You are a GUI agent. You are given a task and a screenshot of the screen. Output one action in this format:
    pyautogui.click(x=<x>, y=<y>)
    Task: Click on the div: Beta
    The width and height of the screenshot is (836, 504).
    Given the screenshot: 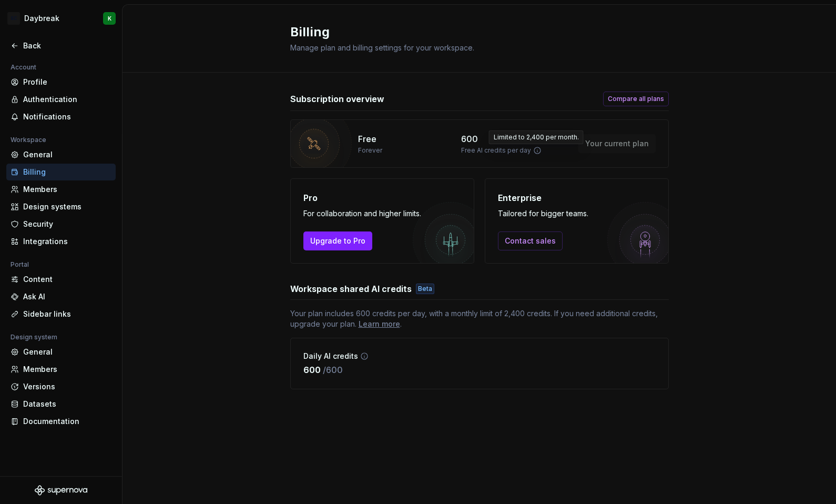 What is the action you would take?
    pyautogui.click(x=425, y=289)
    